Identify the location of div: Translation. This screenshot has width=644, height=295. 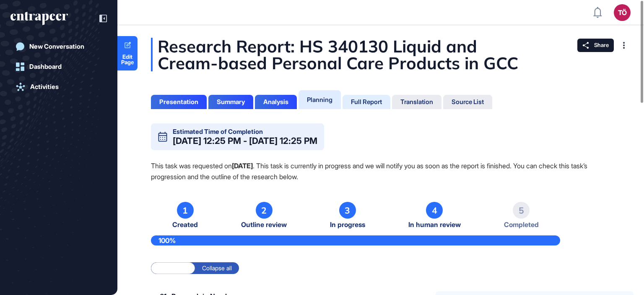
(417, 102).